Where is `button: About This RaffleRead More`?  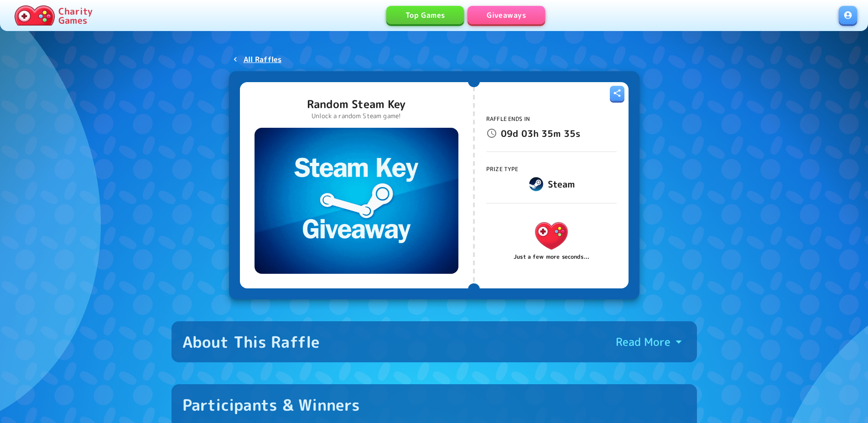
button: About This RaffleRead More is located at coordinates (434, 342).